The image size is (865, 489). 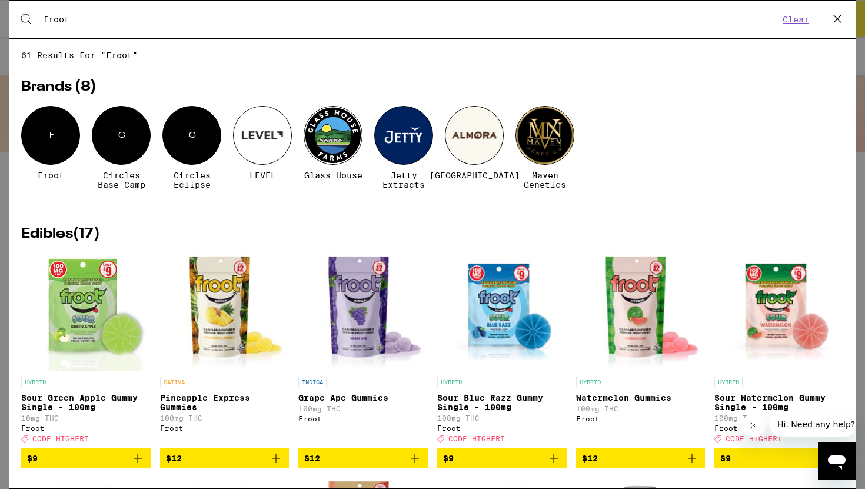 I want to click on input: Search for products & categories, so click(x=411, y=19).